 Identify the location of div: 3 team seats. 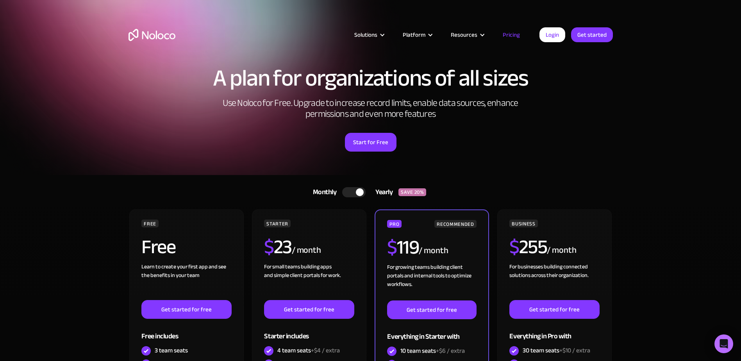
(171, 350).